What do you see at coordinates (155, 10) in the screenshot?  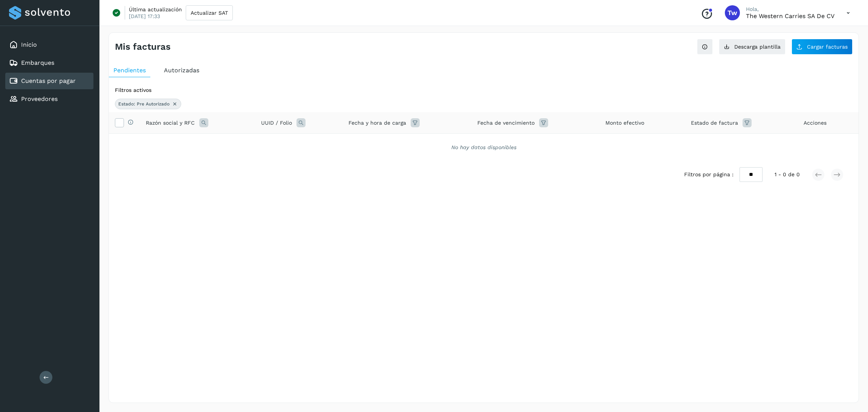 I see `p: Última actualización` at bounding box center [155, 10].